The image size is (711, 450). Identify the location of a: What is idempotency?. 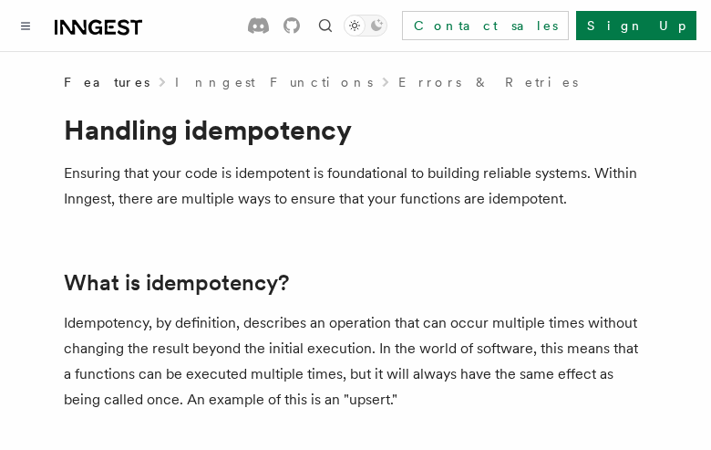
(176, 283).